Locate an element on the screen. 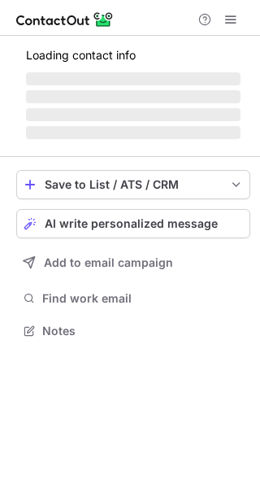  span: Notes is located at coordinates (143, 331).